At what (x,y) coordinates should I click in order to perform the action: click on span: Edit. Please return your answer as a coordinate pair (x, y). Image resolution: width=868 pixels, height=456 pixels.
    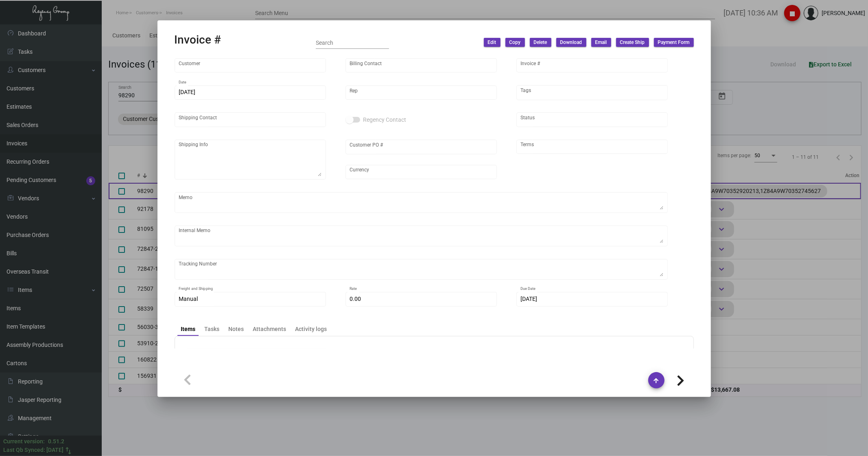
    Looking at the image, I should click on (492, 42).